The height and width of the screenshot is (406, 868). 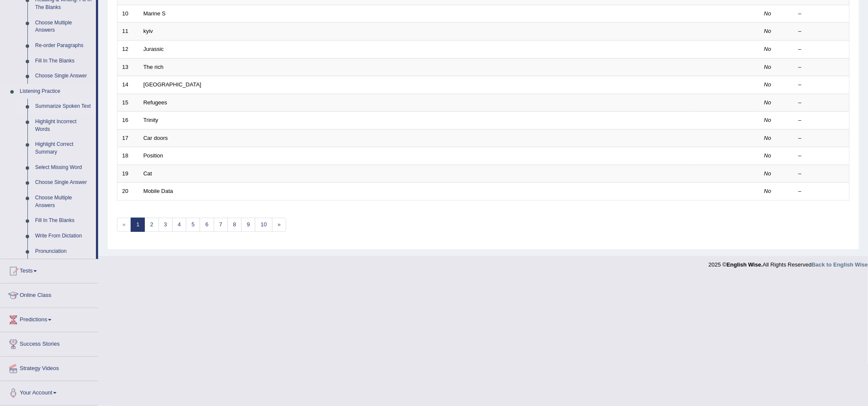 What do you see at coordinates (788, 263) in the screenshot?
I see `div: 2025 © All Rights Reserved` at bounding box center [788, 263].